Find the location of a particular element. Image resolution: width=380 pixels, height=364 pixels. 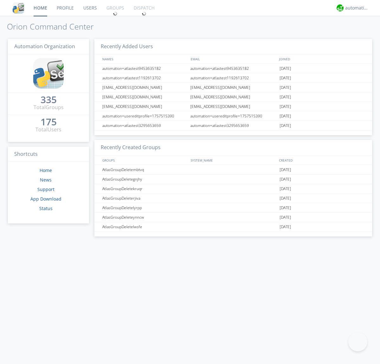

div: GROUPS is located at coordinates (144, 160).